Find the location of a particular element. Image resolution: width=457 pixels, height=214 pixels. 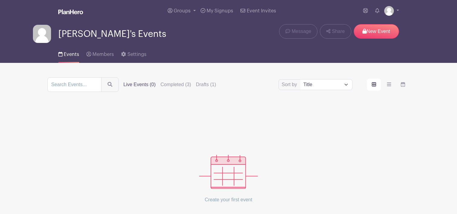

div: filters is located at coordinates (172, 85).